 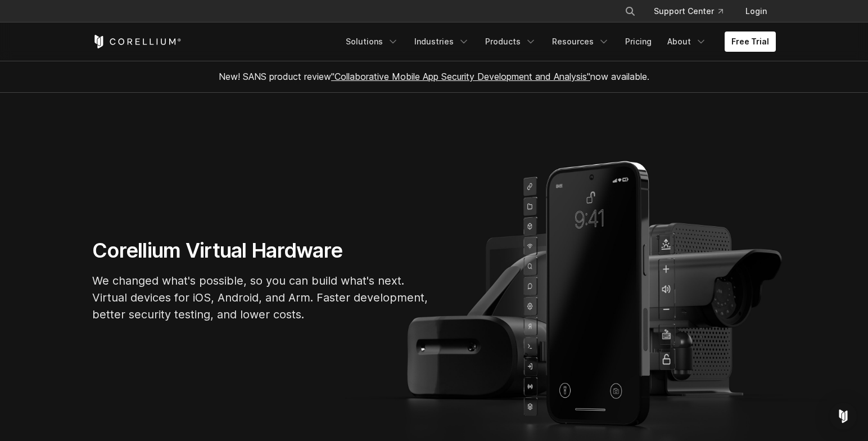 What do you see at coordinates (372, 42) in the screenshot?
I see `a: Solutions` at bounding box center [372, 42].